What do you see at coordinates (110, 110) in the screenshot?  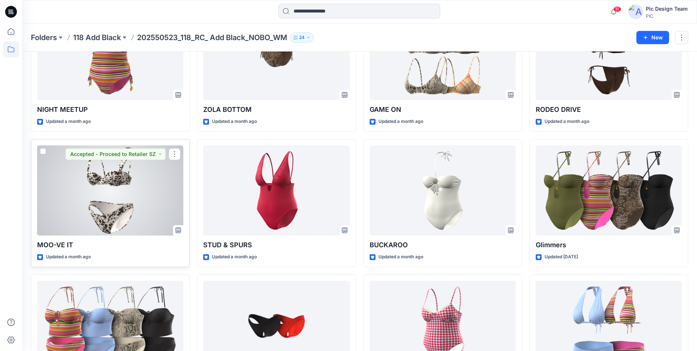 I see `p: NIGHT MEETUP` at bounding box center [110, 110].